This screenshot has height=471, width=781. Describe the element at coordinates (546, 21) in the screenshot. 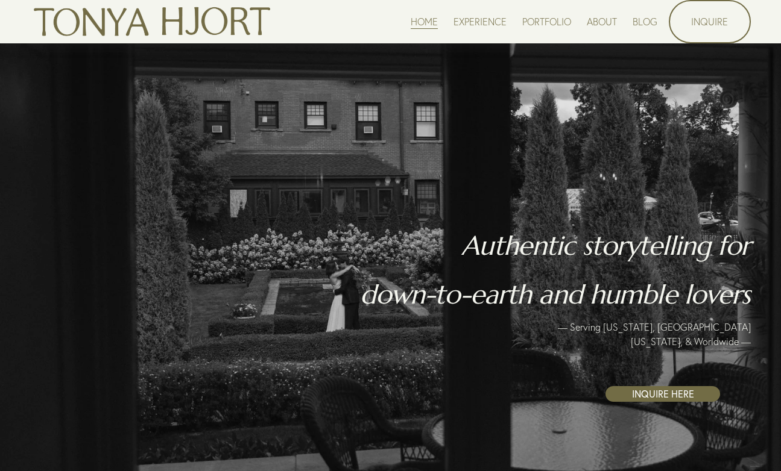

I see `a: PORTFOLIO` at that location.